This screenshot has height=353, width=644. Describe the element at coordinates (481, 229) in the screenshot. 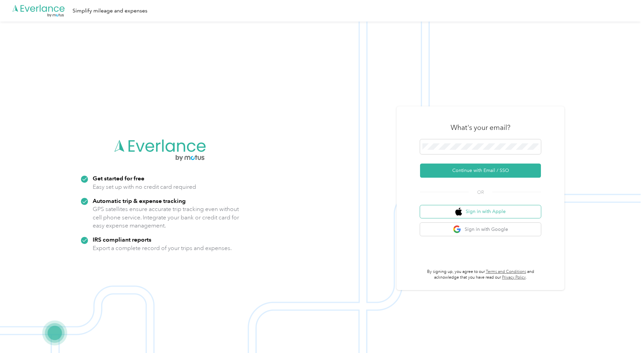

I see `button: google logoSign in with Google` at that location.